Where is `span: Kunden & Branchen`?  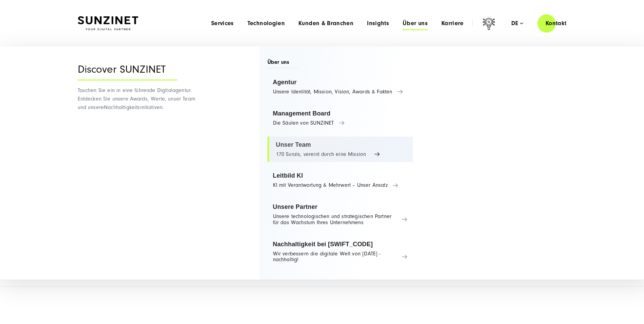 span: Kunden & Branchen is located at coordinates (326, 23).